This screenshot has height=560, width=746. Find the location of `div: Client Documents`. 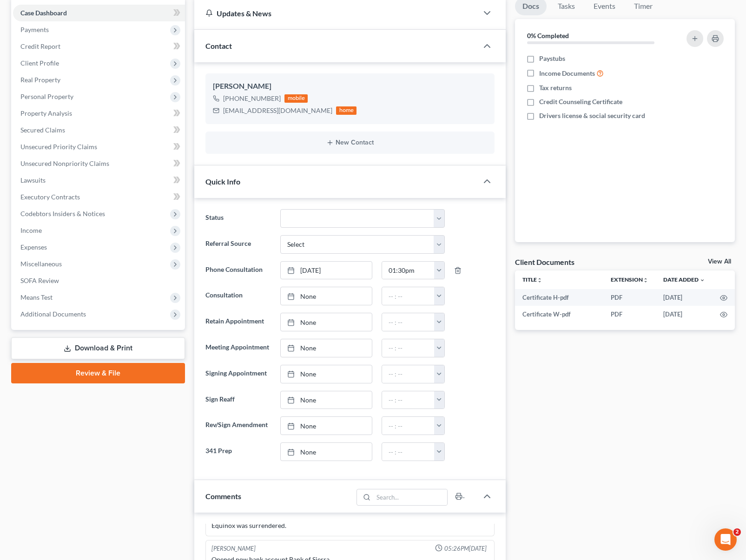

div: Client Documents is located at coordinates (545, 262).